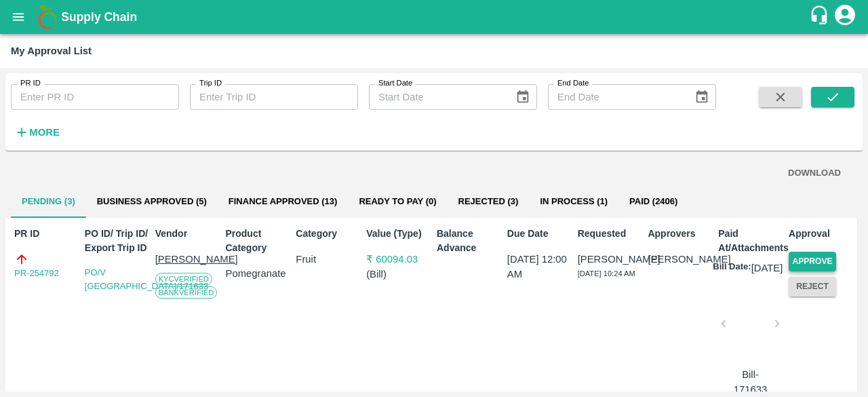 The width and height of the screenshot is (868, 397). What do you see at coordinates (821, 233) in the screenshot?
I see `p: Approval` at bounding box center [821, 233].